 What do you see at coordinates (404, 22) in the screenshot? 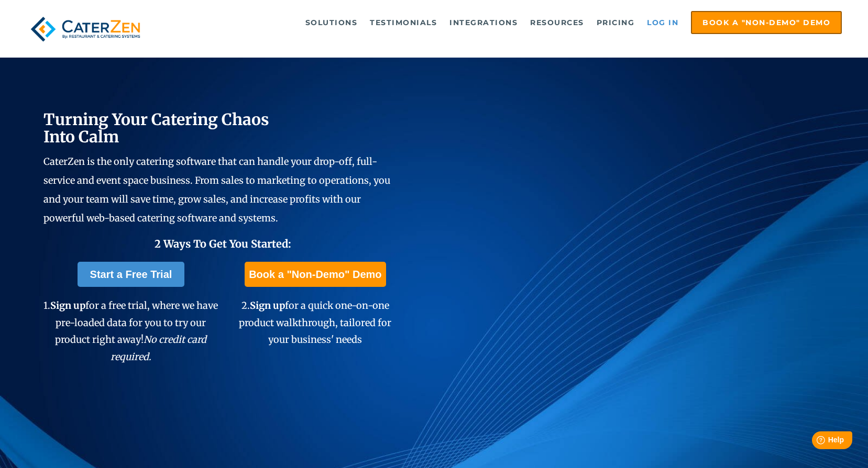
I see `a: Testimonials` at bounding box center [404, 22].